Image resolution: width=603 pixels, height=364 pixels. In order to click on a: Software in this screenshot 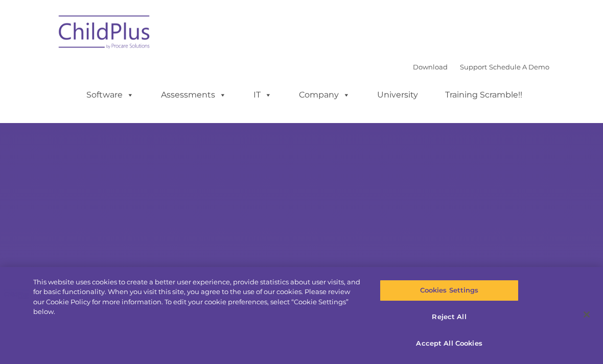, I will do `click(110, 95)`.